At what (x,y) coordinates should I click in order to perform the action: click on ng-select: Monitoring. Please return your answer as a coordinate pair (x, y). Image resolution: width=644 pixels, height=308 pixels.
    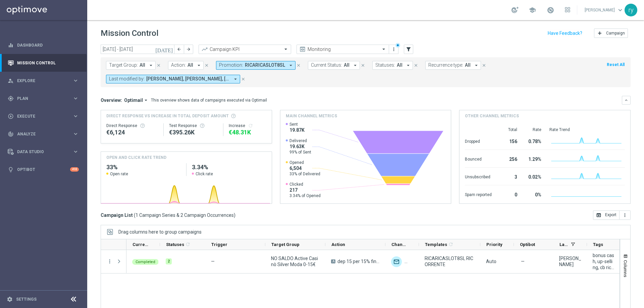
    Looking at the image, I should click on (343, 50).